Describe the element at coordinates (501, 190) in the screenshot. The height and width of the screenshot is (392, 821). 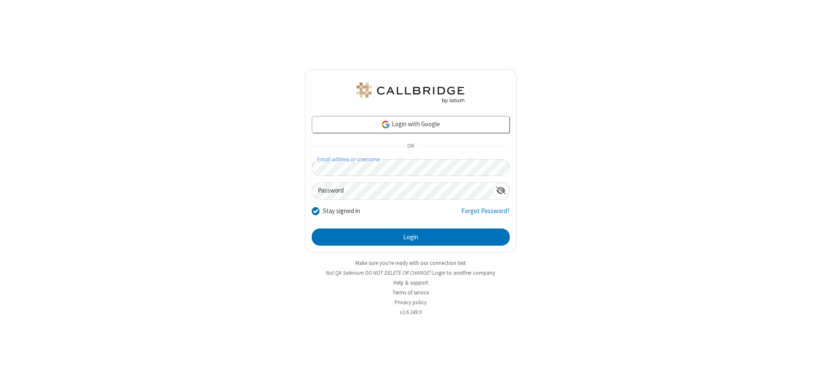
I see `div: Show password` at that location.